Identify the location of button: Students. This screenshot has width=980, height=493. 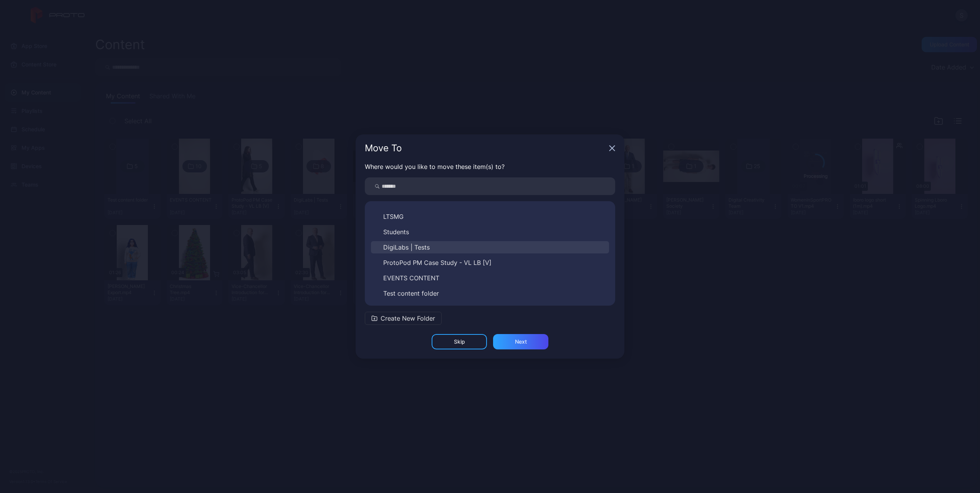
(490, 231).